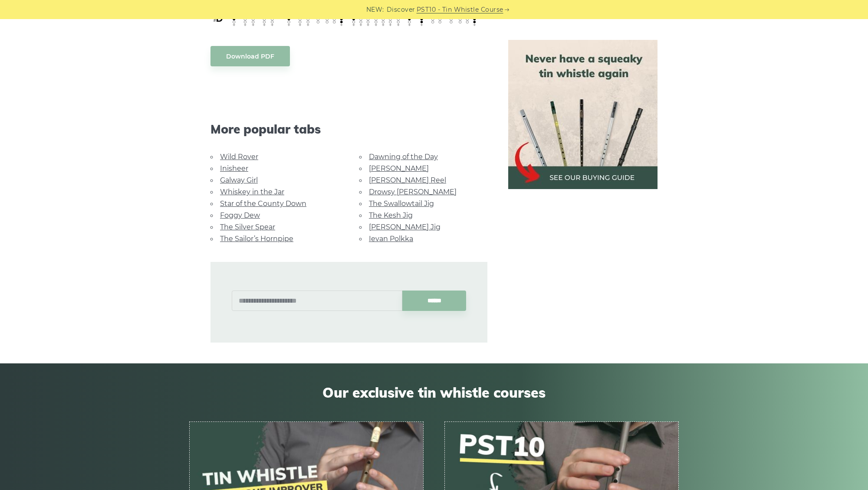 The height and width of the screenshot is (490, 868). Describe the element at coordinates (263, 203) in the screenshot. I see `a: Star of the County Down` at that location.